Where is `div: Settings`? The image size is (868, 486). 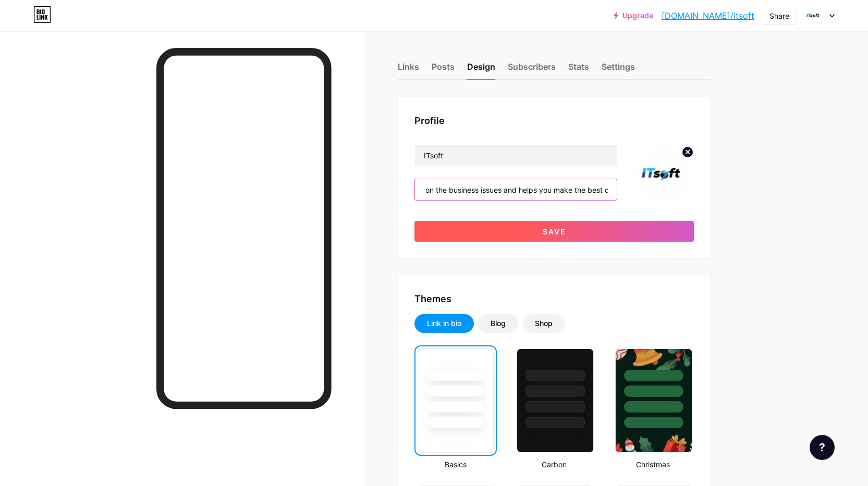
div: Settings is located at coordinates (618, 70).